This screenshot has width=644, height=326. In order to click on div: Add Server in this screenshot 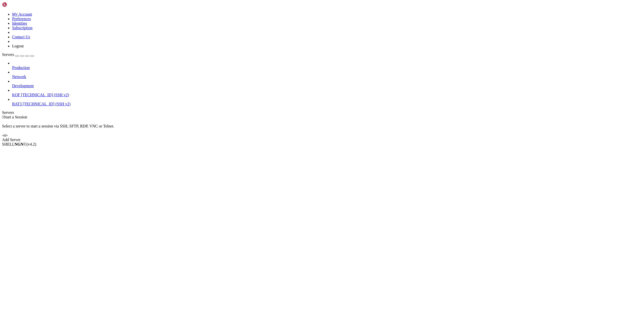, I will do `click(322, 140)`.